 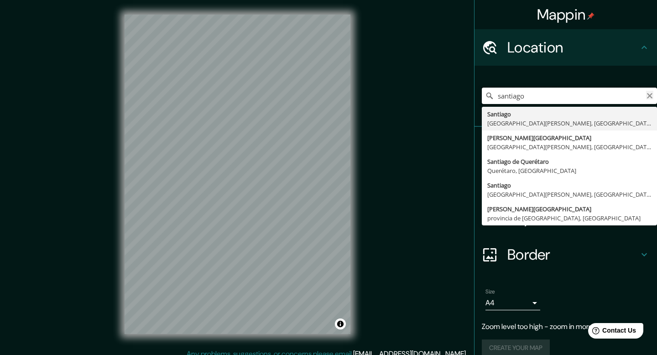 I want to click on p: Zoom level too high - zoom in more, so click(x=566, y=327).